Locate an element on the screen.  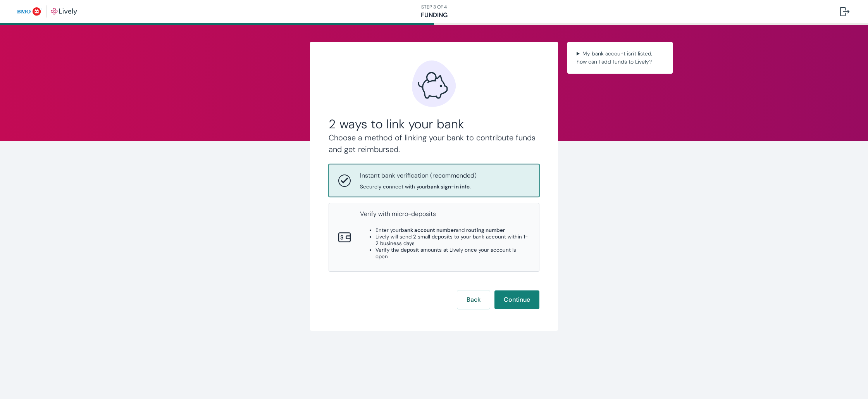
summary: My bank account isn't listed, how can I add funds to Lively? is located at coordinates (620, 58).